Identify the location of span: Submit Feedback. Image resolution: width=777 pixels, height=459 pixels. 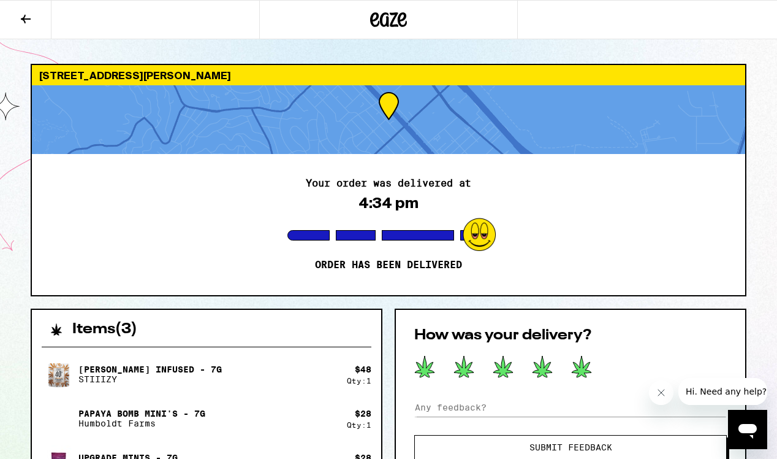
(571, 447).